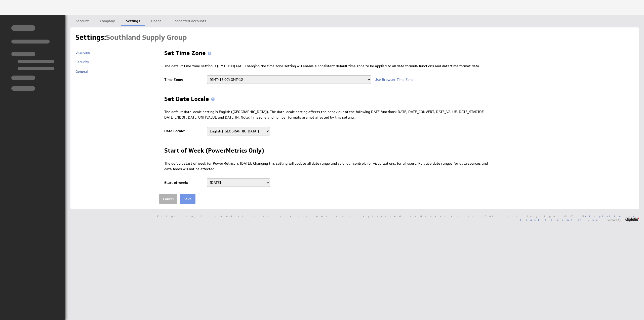 The image size is (644, 320). What do you see at coordinates (108, 20) in the screenshot?
I see `a: Company` at bounding box center [108, 20].